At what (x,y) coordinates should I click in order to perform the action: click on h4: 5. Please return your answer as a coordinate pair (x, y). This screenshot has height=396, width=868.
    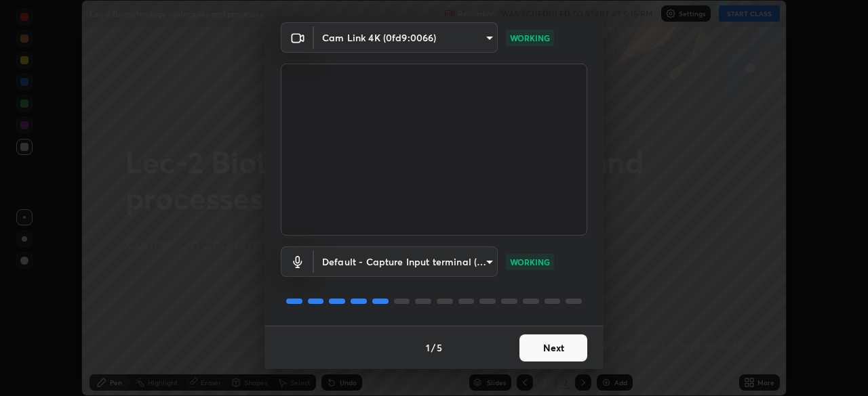
    Looking at the image, I should click on (439, 348).